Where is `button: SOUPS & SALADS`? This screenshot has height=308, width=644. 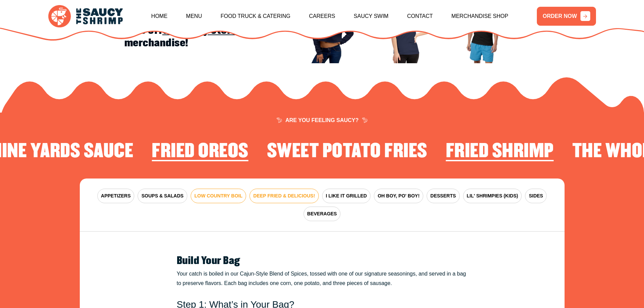
button: SOUPS & SALADS is located at coordinates (162, 196).